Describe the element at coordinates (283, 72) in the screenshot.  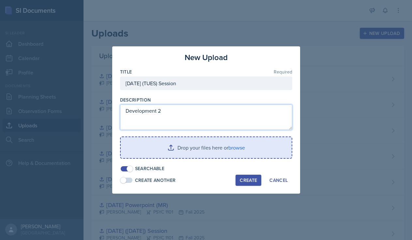
I see `span: Required` at that location.